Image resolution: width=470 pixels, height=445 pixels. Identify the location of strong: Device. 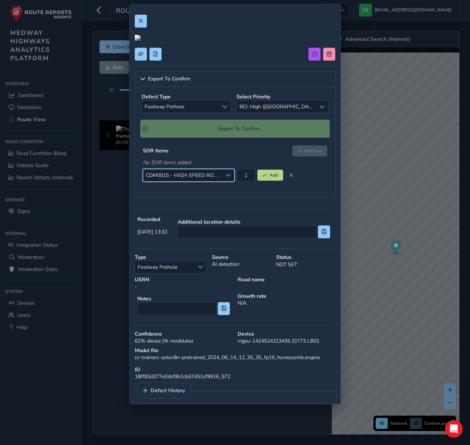
(286, 334).